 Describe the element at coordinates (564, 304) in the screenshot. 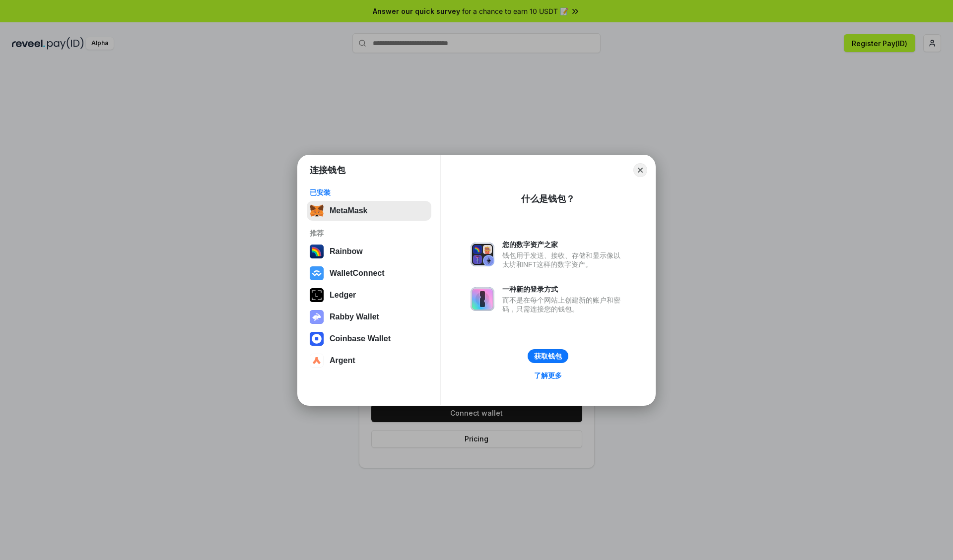

I see `div: 而不是在每个网站上创建新的账户和密码，只需连接您的钱包。` at that location.